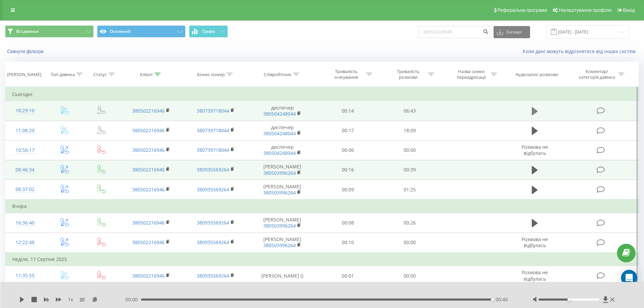 The width and height of the screenshot is (644, 308). Describe the element at coordinates (146, 74) in the screenshot. I see `div: Клієнт` at that location.